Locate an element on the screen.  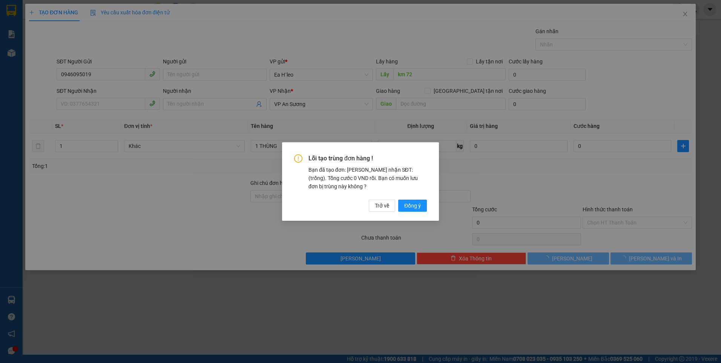
button: Trở về is located at coordinates (382, 206).